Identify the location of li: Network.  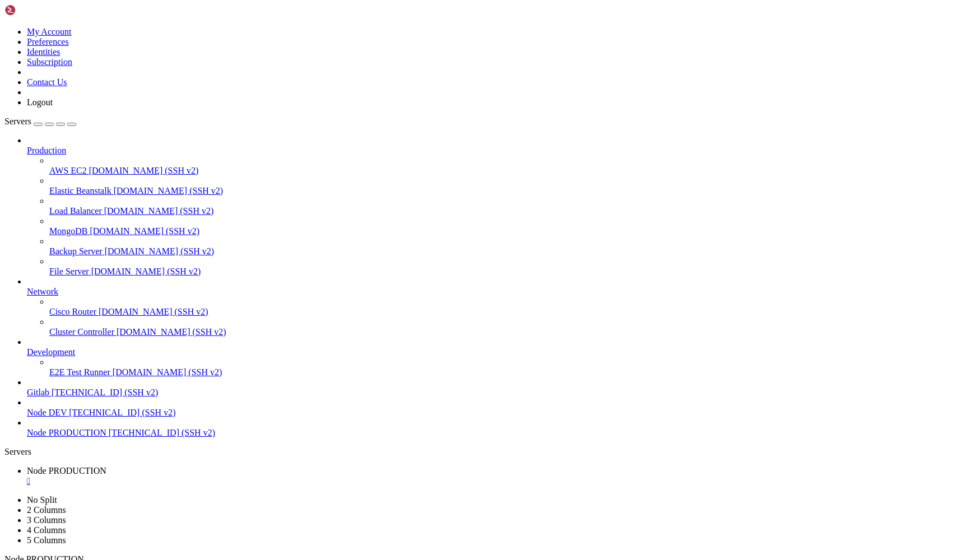
(495, 307).